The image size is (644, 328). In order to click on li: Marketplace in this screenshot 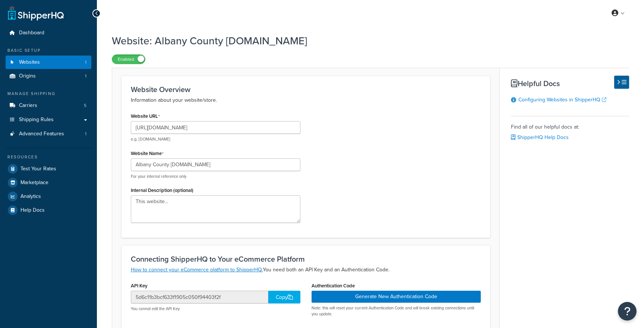, I will do `click(49, 183)`.